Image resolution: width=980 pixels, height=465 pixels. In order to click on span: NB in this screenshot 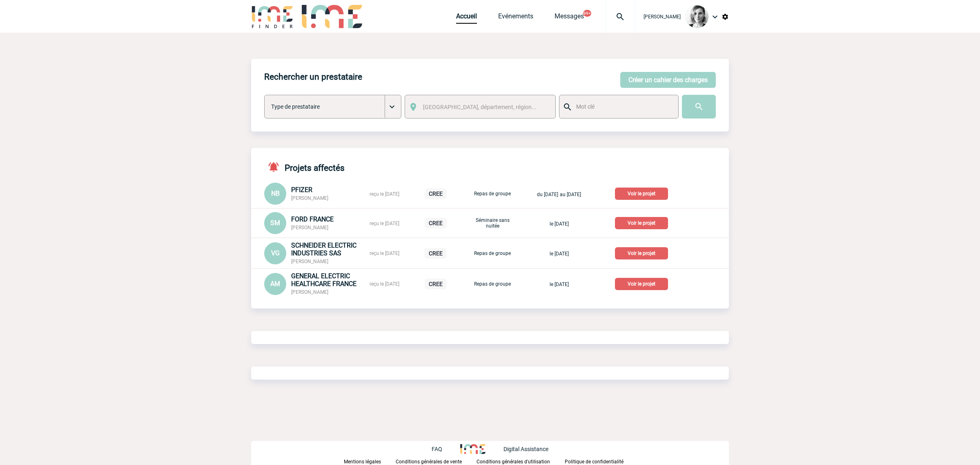, I will do `click(275, 193)`.